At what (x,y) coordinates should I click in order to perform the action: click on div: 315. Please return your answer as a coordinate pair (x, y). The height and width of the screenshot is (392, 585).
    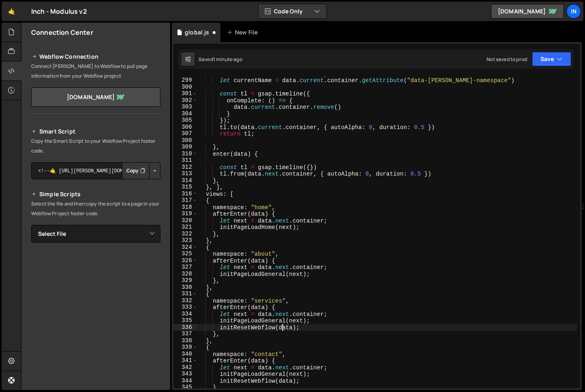
    Looking at the image, I should click on (185, 187).